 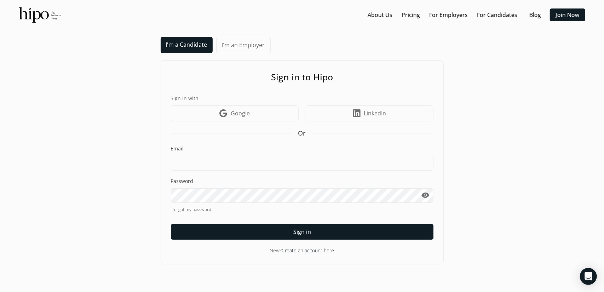 I want to click on label: Email, so click(x=302, y=149).